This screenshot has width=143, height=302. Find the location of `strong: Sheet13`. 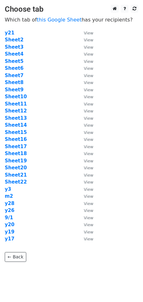

strong: Sheet13 is located at coordinates (16, 118).